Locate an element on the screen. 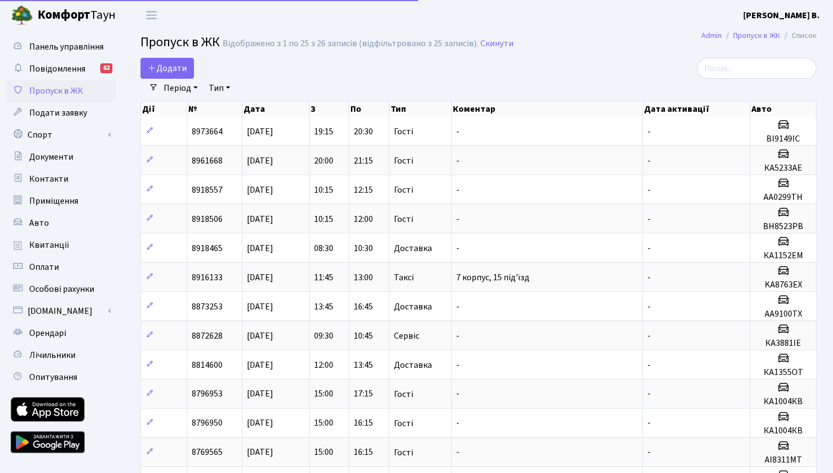  th: Дата is located at coordinates (276, 109).